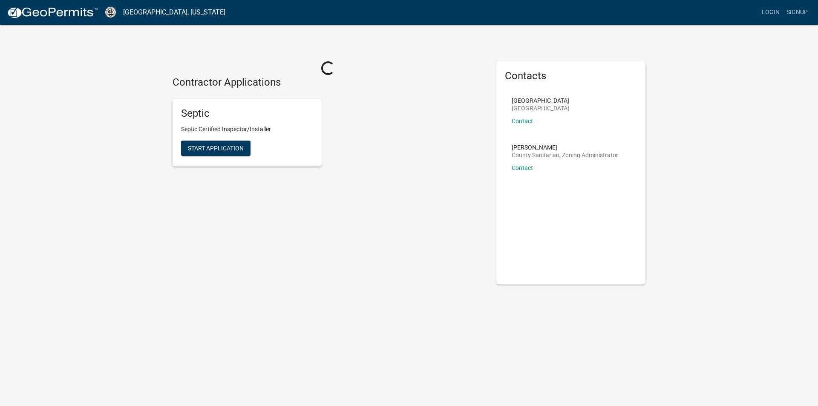 This screenshot has width=818, height=406. I want to click on span: Start Application, so click(215, 148).